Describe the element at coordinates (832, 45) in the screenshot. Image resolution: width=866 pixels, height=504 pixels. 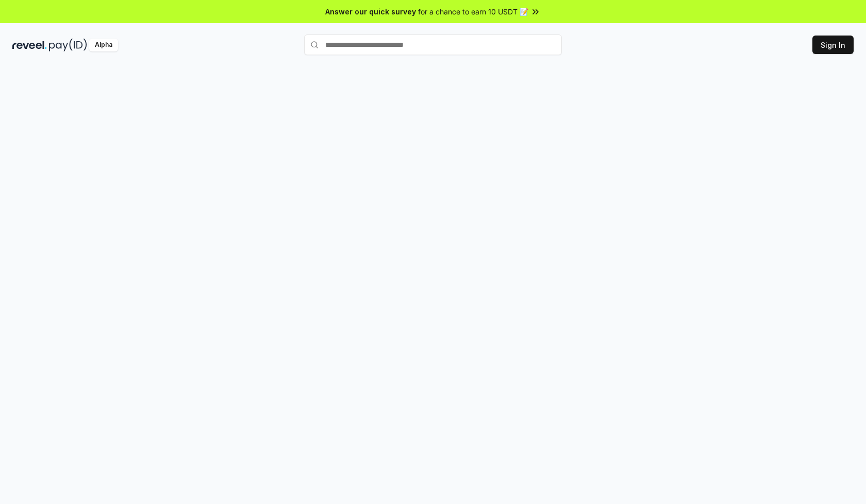
I see `button: Sign In` at that location.